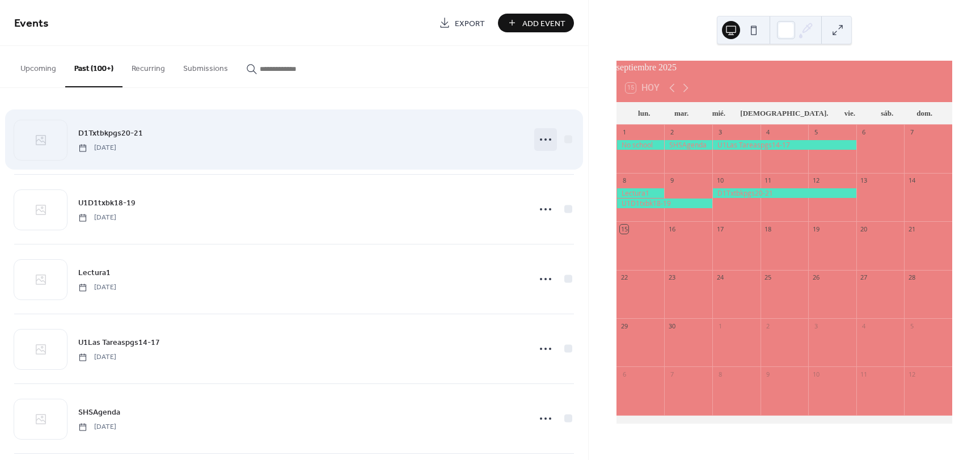 The image size is (980, 460). I want to click on span: SHSAgenda, so click(99, 412).